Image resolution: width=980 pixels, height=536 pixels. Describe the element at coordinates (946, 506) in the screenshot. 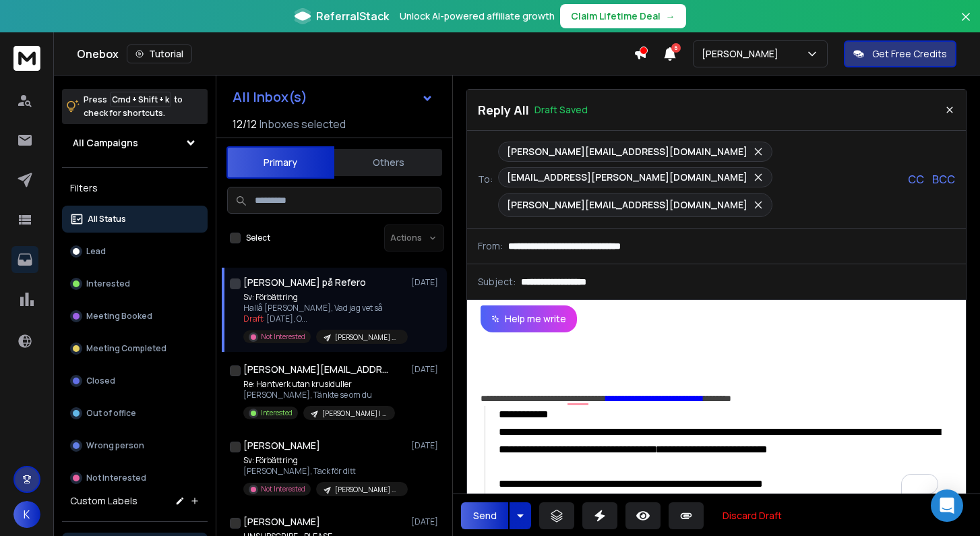

I see `div: Open Intercom Messenger` at that location.